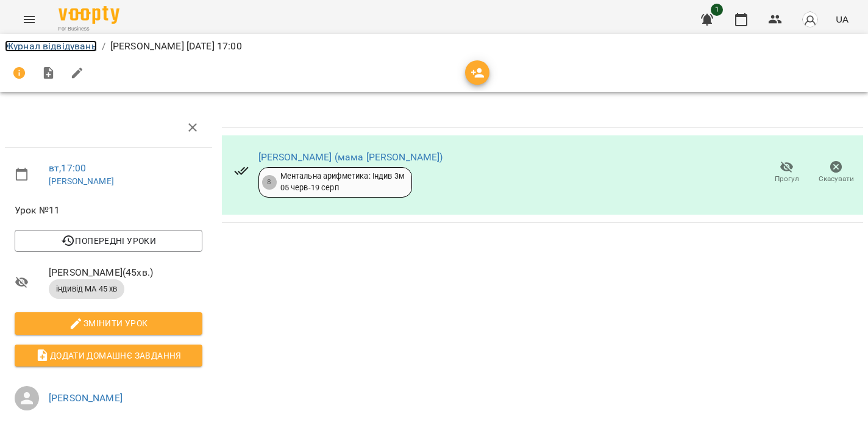 This screenshot has height=433, width=868. I want to click on a: Журнал відвідувань, so click(51, 45).